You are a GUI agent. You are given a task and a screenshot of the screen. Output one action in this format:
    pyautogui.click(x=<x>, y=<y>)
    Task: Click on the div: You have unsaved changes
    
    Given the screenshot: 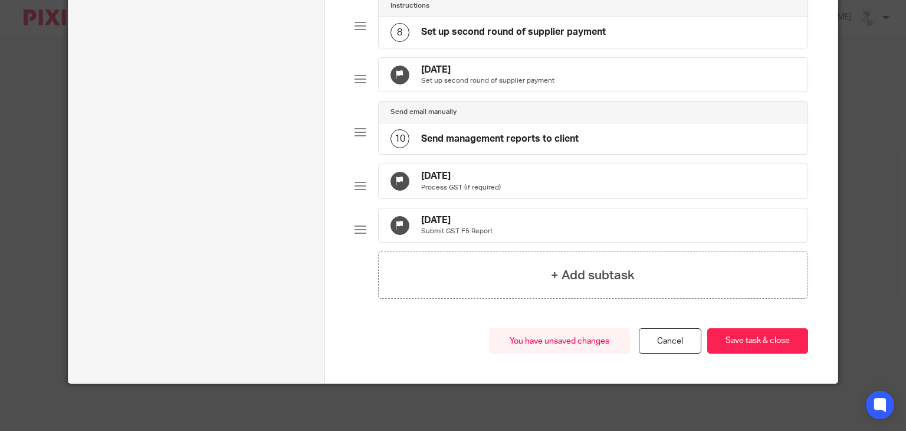 What is the action you would take?
    pyautogui.click(x=559, y=340)
    